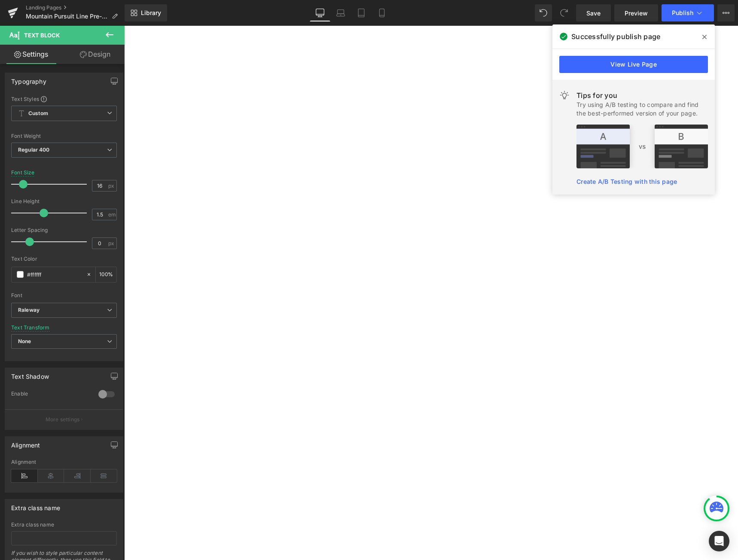  I want to click on b: Regular 400, so click(34, 150).